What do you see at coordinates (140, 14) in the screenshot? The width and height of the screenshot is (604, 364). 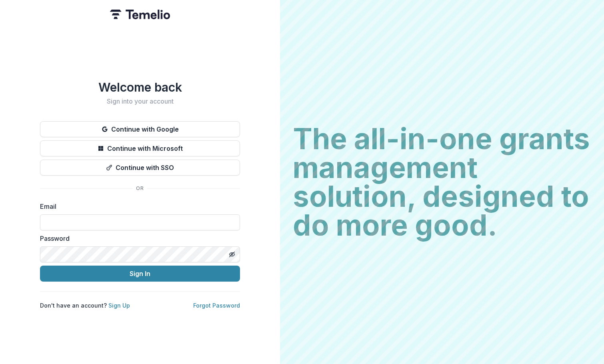 I see `img: Temelio` at bounding box center [140, 14].